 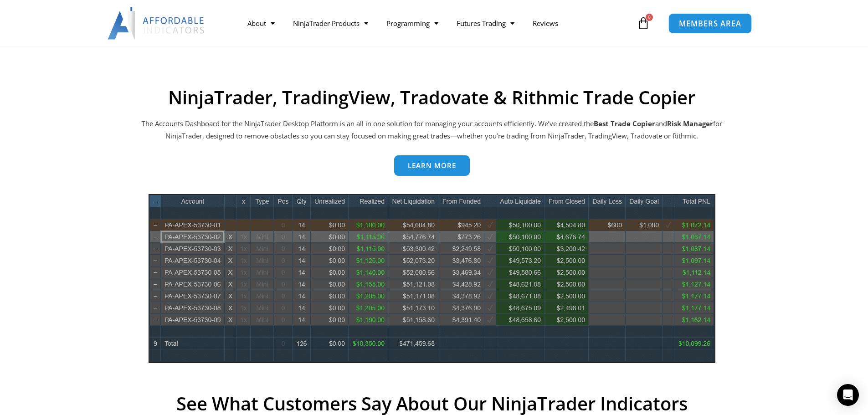 I want to click on a: About, so click(x=261, y=24).